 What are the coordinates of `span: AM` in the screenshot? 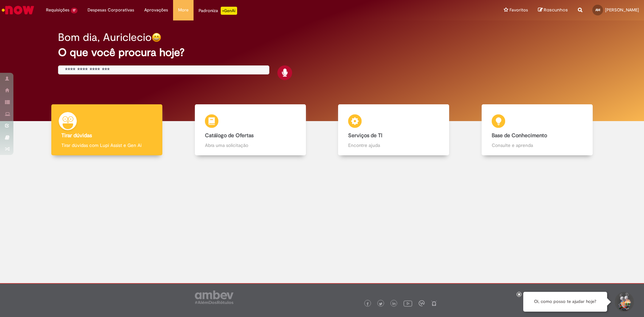 It's located at (597, 10).